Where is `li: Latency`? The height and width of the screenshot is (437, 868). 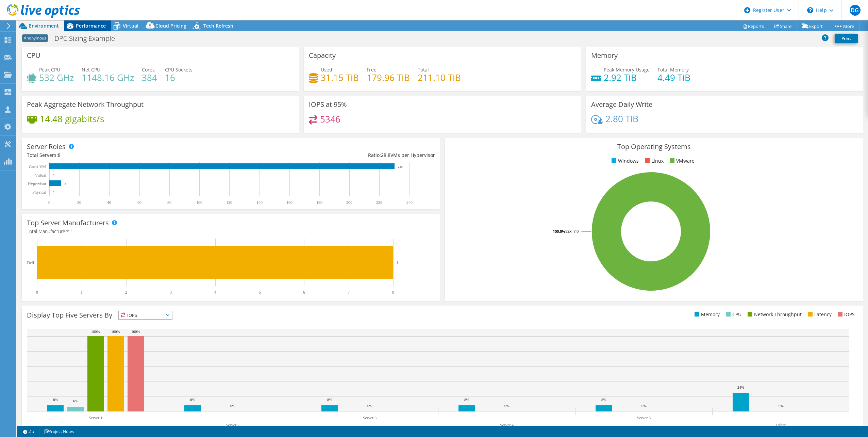 li: Latency is located at coordinates (819, 314).